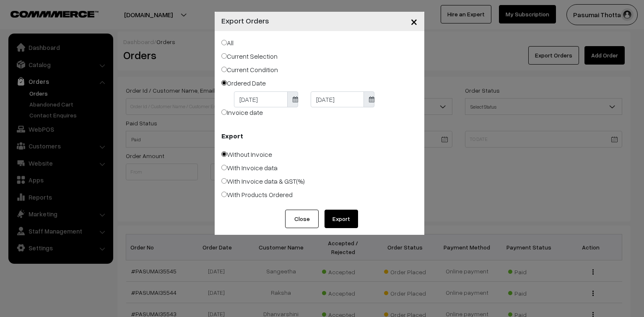 The width and height of the screenshot is (644, 317). Describe the element at coordinates (227, 43) in the screenshot. I see `label: All` at that location.